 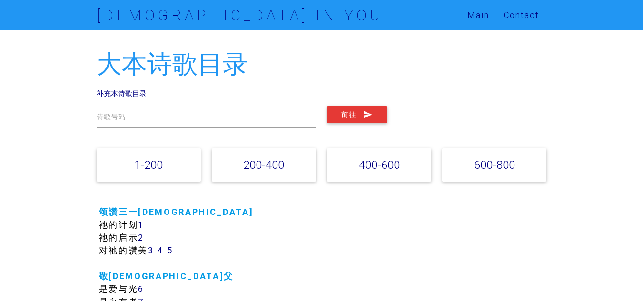 I want to click on a: 4, so click(x=160, y=250).